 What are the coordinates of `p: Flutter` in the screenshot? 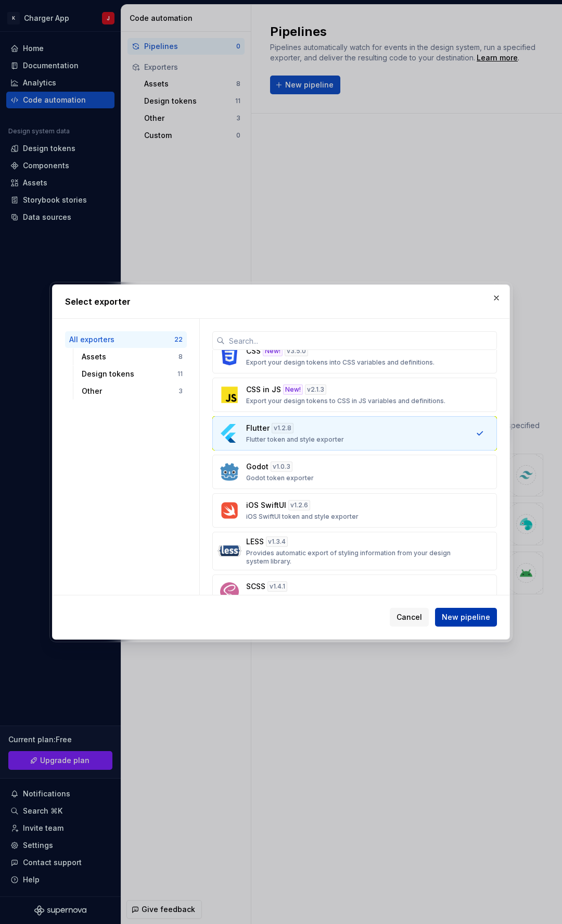 It's located at (257, 429).